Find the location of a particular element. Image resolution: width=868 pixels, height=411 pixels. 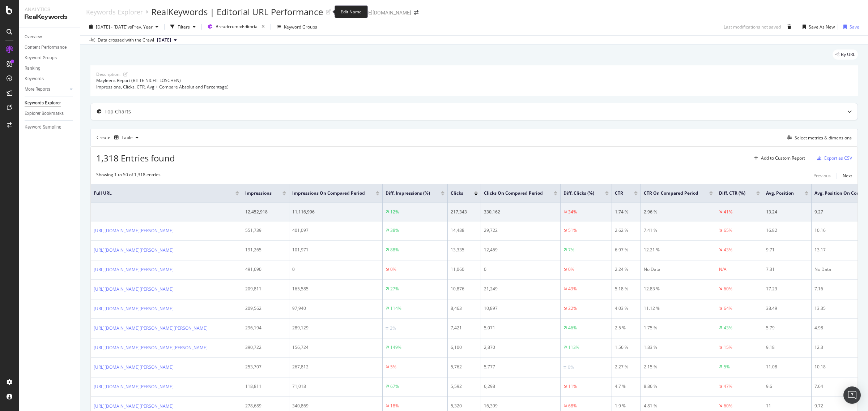

div: 11,116,996 is located at coordinates (335, 212).